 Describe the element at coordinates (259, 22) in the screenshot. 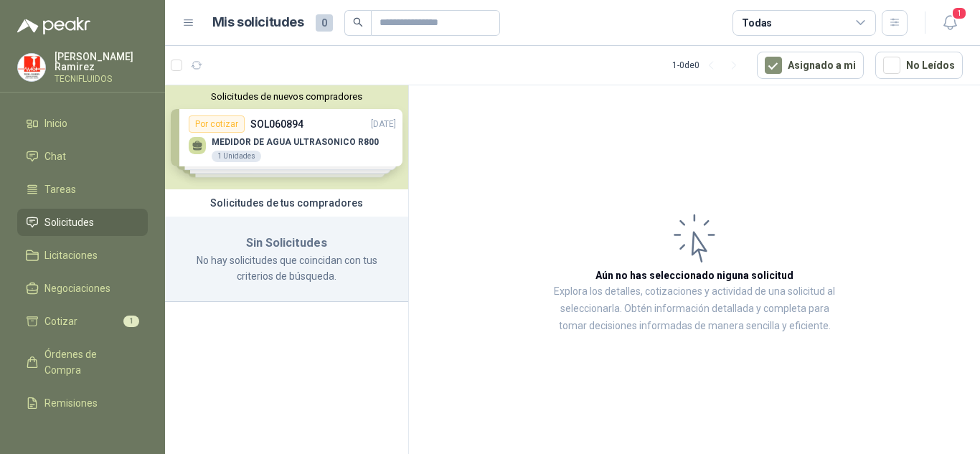

I see `h1: Mis solicitudes` at that location.